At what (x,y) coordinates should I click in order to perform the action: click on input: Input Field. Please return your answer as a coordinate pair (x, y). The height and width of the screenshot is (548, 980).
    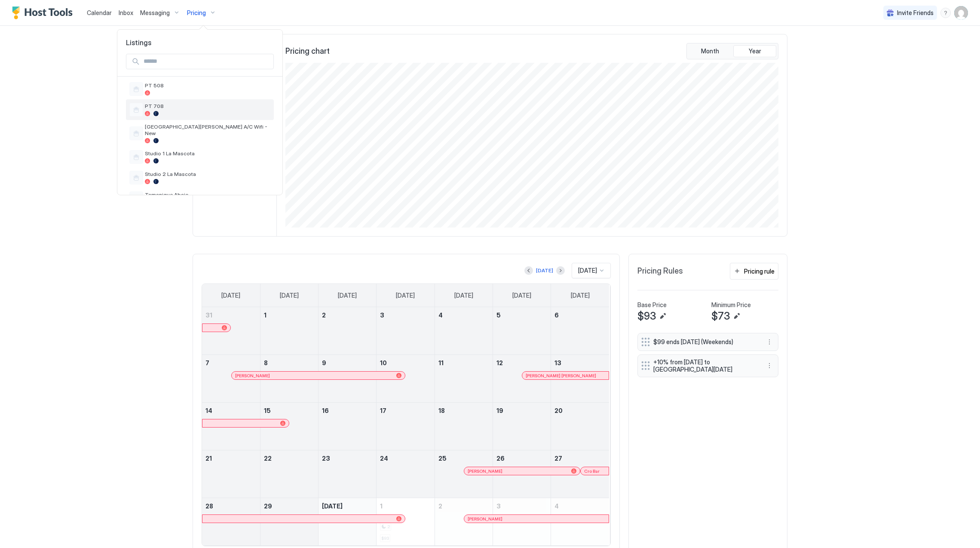
    Looking at the image, I should click on (207, 61).